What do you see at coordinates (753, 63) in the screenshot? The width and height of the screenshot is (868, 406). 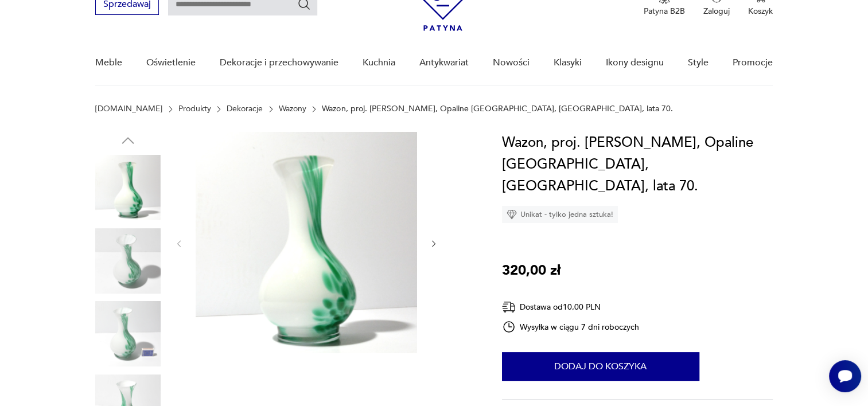 I see `a: Promocje` at bounding box center [753, 63].